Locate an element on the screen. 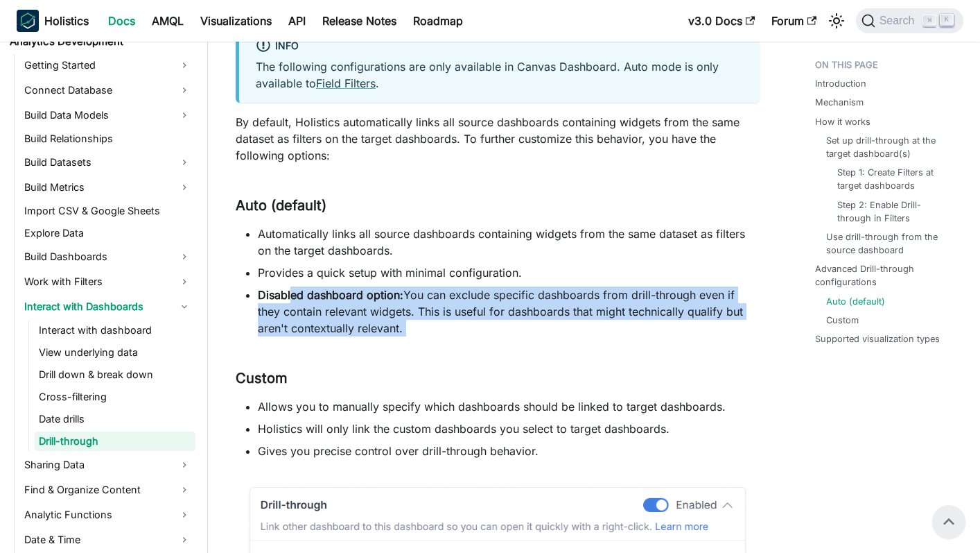 This screenshot has width=980, height=553. a: Connect Database is located at coordinates (107, 90).